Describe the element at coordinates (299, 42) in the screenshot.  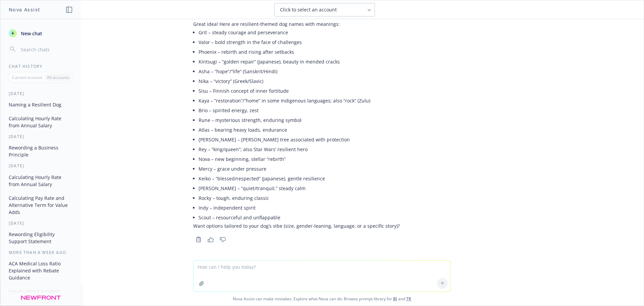
I see `li: Valor – bold strength in the face of challenges` at that location.